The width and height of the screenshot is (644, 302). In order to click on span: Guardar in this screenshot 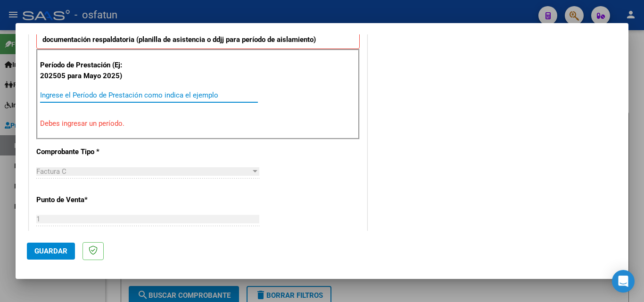, I will do `click(51, 251)`.